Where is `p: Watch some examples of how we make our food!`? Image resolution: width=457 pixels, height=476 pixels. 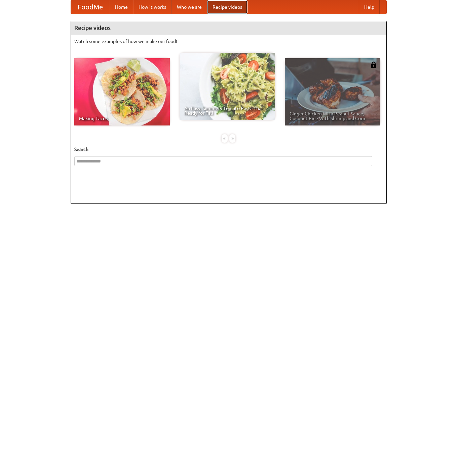
p: Watch some examples of how we make our food! is located at coordinates (228, 41).